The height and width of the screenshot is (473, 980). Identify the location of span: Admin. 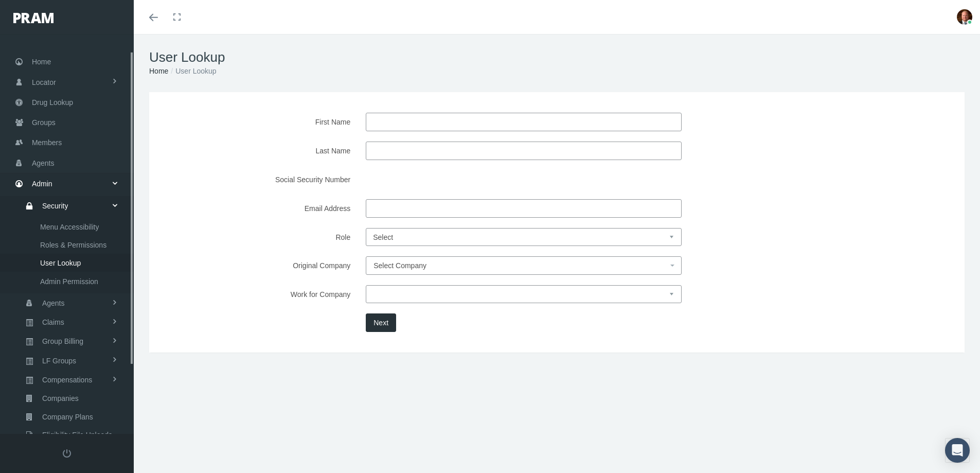
(42, 184).